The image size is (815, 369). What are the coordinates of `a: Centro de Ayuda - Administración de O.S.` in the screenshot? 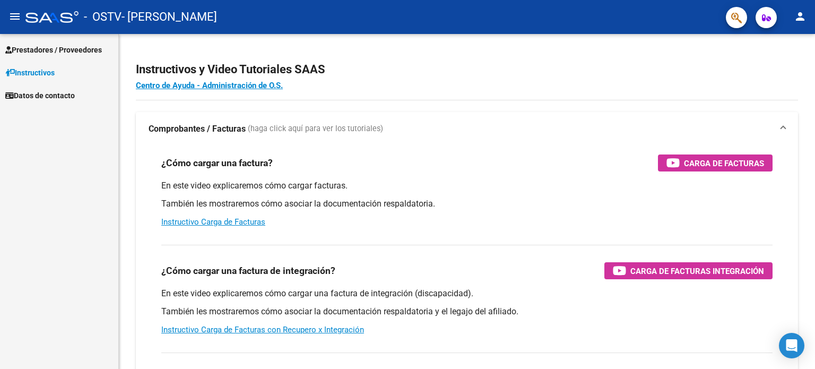 It's located at (209, 85).